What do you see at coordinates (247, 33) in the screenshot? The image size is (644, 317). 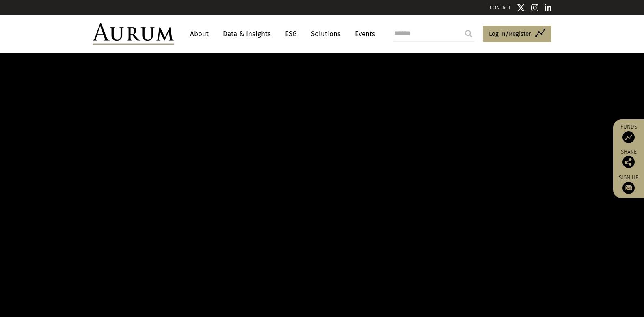 I see `a: Data & Insights` at bounding box center [247, 33].